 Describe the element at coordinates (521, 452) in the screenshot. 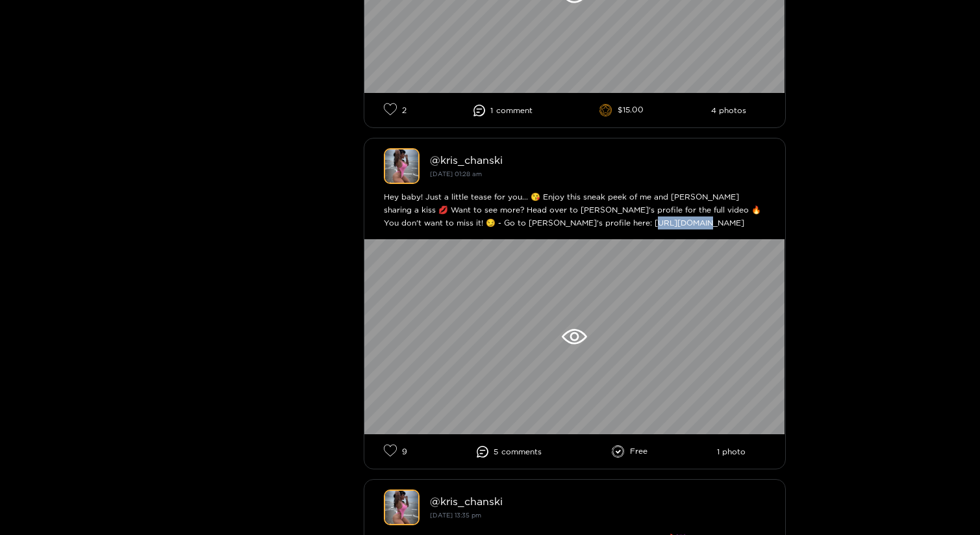

I see `span: comment s` at that location.